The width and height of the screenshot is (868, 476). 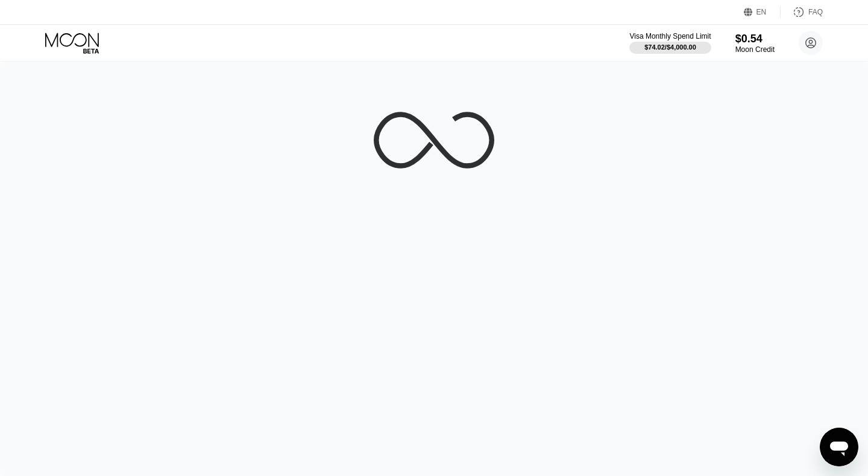 I want to click on div: Visa Monthly Spend Limit$74.02/$4,000.00, so click(x=670, y=43).